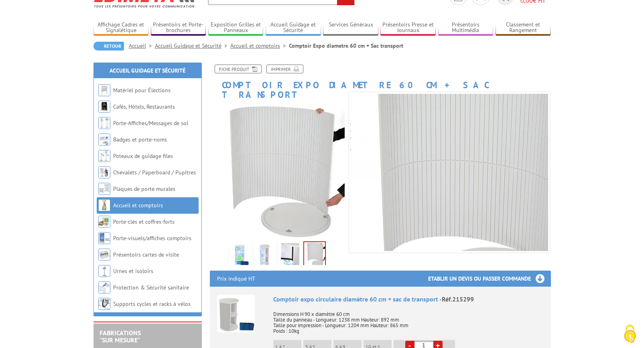 Image resolution: width=644 pixels, height=348 pixels. What do you see at coordinates (121, 28) in the screenshot?
I see `a: Affichage Cadres et Signalétique` at bounding box center [121, 28].